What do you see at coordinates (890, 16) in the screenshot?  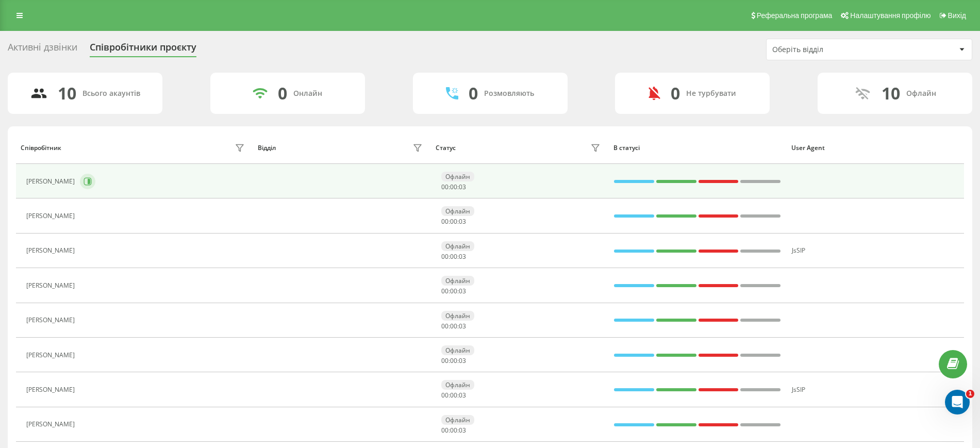 I see `span: Налаштування профілю` at bounding box center [890, 16].